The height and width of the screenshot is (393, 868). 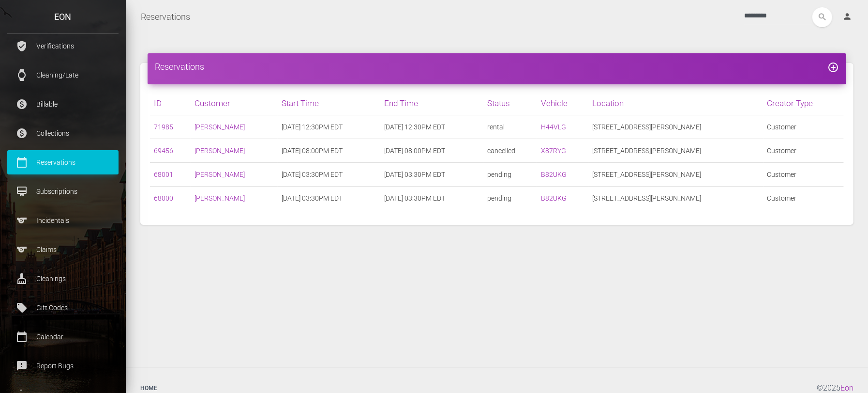 What do you see at coordinates (63, 75) in the screenshot?
I see `a: watch Cleaning/Late` at bounding box center [63, 75].